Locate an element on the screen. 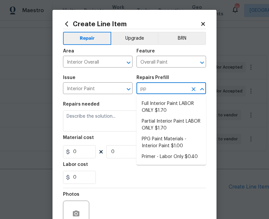 Image resolution: width=269 pixels, height=219 pixels. h5: Material cost is located at coordinates (78, 138).